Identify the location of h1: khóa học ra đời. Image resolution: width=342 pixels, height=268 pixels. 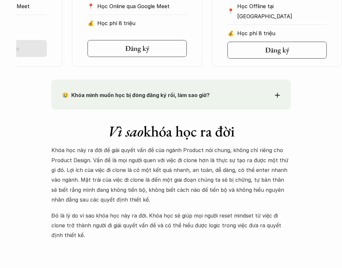
(171, 131).